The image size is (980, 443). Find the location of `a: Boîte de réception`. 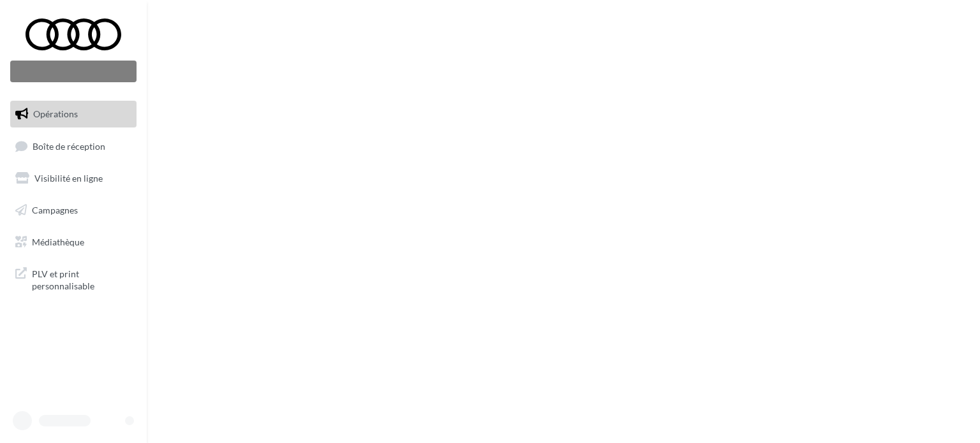

a: Boîte de réception is located at coordinates (73, 146).